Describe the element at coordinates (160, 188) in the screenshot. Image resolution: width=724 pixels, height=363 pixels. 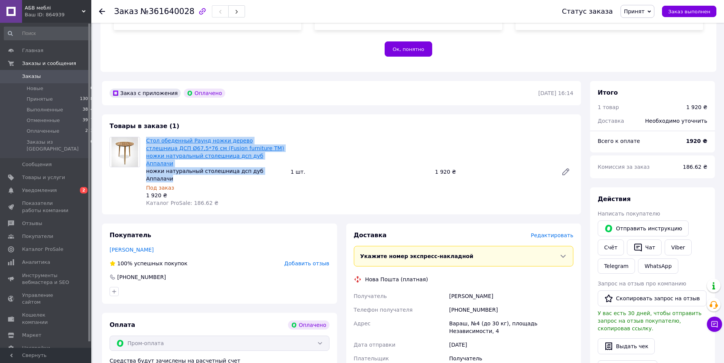
I see `span: Под заказ` at that location.